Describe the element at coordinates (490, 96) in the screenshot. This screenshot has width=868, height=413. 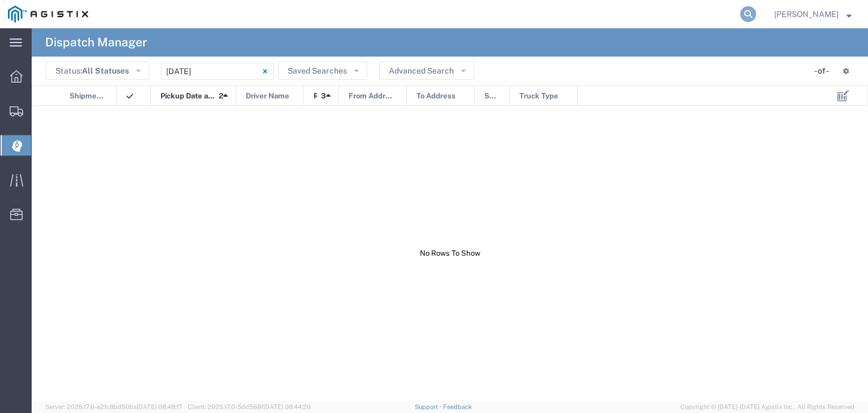
I see `span: Status` at that location.